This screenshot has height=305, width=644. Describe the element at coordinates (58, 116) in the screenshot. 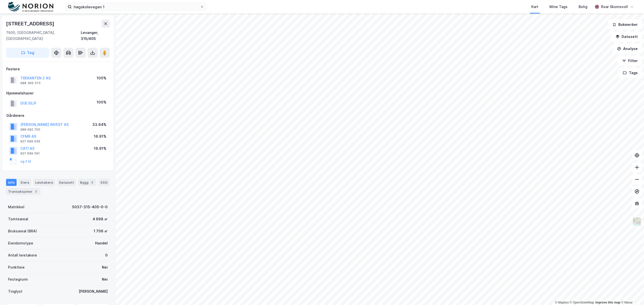

I see `div: Gårdeiere` at that location.